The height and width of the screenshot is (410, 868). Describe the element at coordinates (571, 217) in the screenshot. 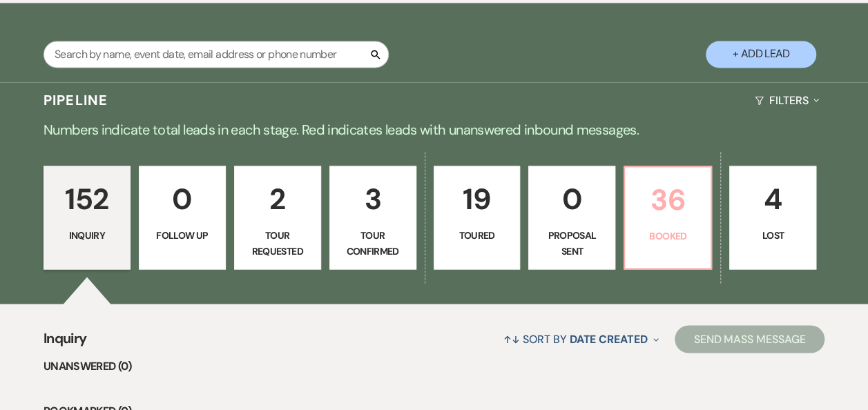

I see `a: 0Proposal Sent` at that location.